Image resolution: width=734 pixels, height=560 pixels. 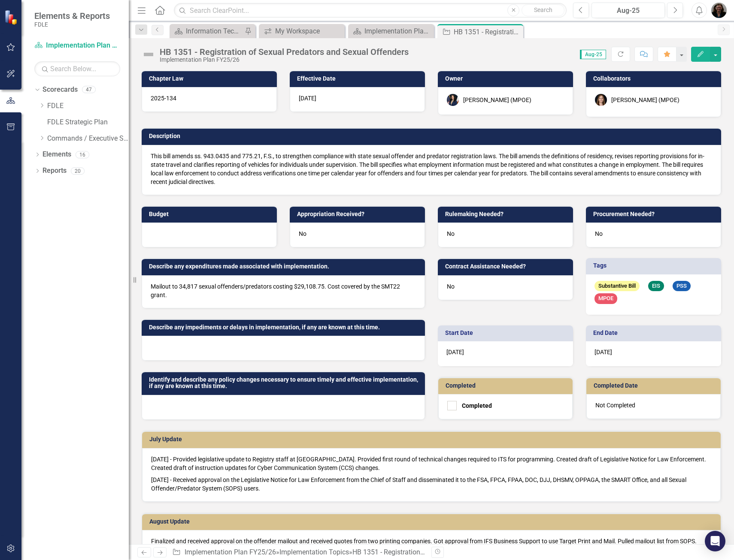 I want to click on img: Nicole Howard, so click(x=719, y=11).